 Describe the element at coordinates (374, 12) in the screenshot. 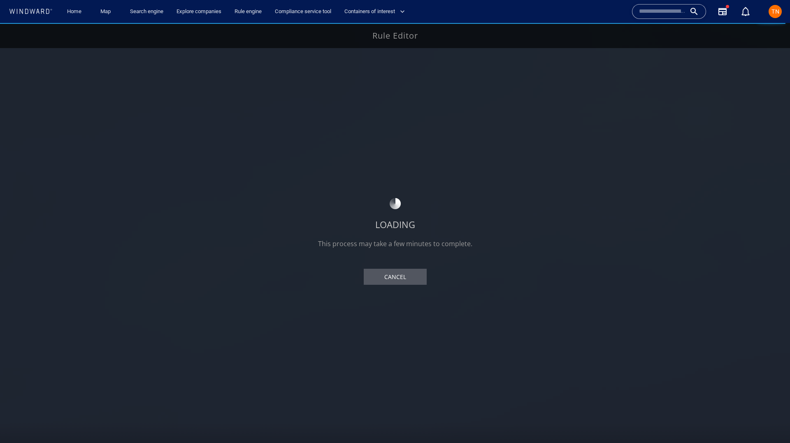

I see `span: Containers of interest` at that location.